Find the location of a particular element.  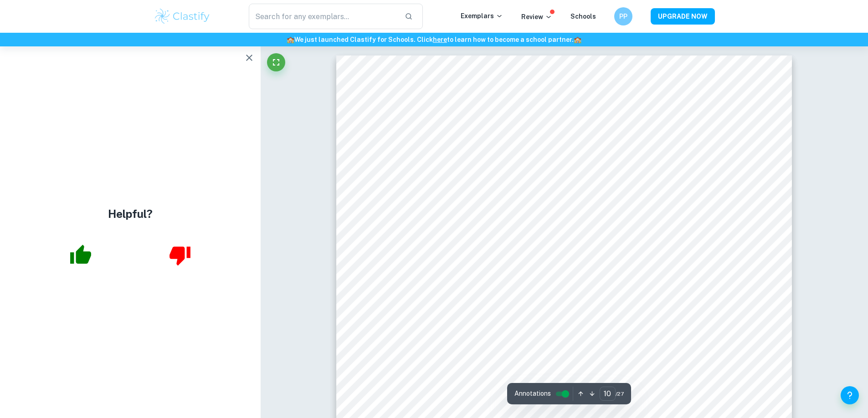

a: here is located at coordinates (440, 40).